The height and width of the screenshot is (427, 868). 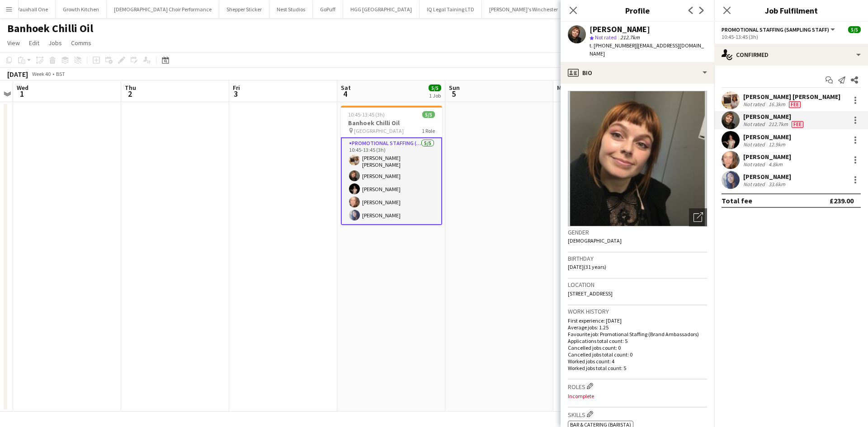 I want to click on button: Vauxhall One, so click(x=33, y=9).